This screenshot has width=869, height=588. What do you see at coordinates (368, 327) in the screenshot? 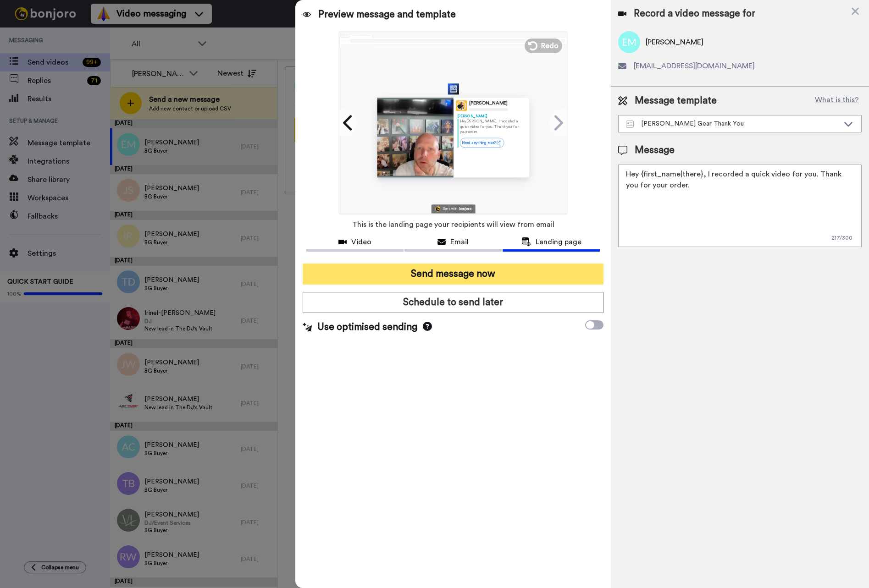
I see `span: Use optimised sending` at bounding box center [368, 327].